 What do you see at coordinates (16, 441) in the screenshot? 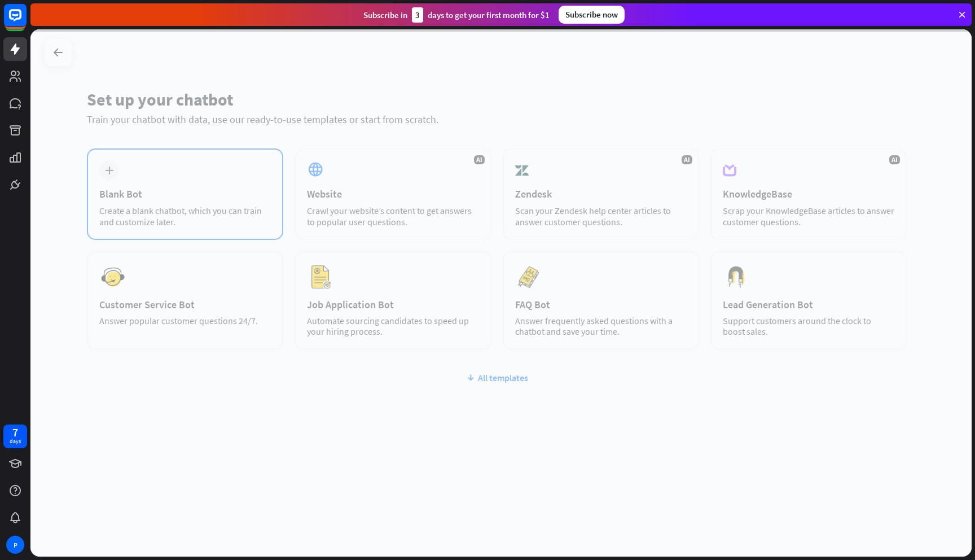
I see `div: days` at bounding box center [16, 441].